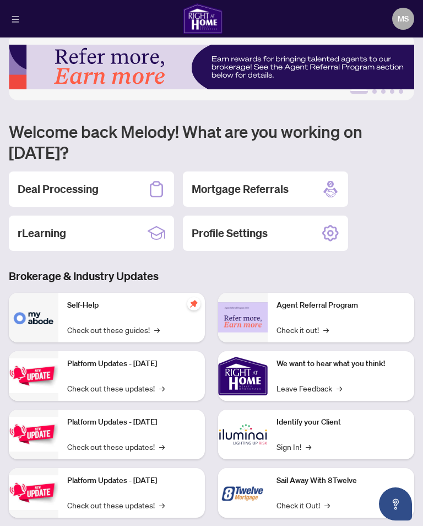 This screenshot has height=526, width=423. What do you see at coordinates (243, 492) in the screenshot?
I see `img: Sail Away With 8Twelve` at bounding box center [243, 492].